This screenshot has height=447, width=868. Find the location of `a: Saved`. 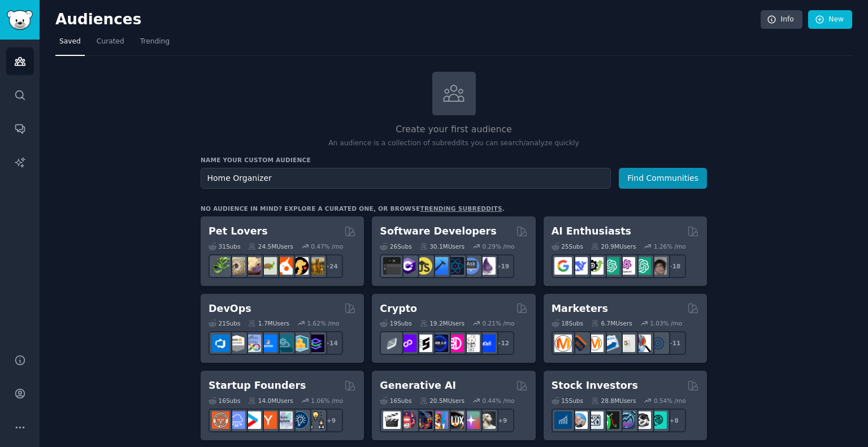

a: Saved is located at coordinates (70, 44).